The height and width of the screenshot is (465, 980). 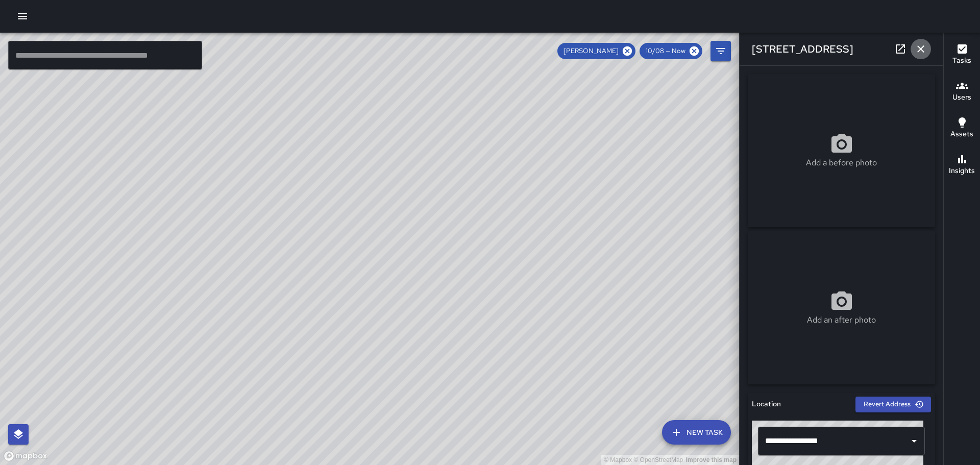 What do you see at coordinates (841, 163) in the screenshot?
I see `p: Add a before photo` at bounding box center [841, 163].